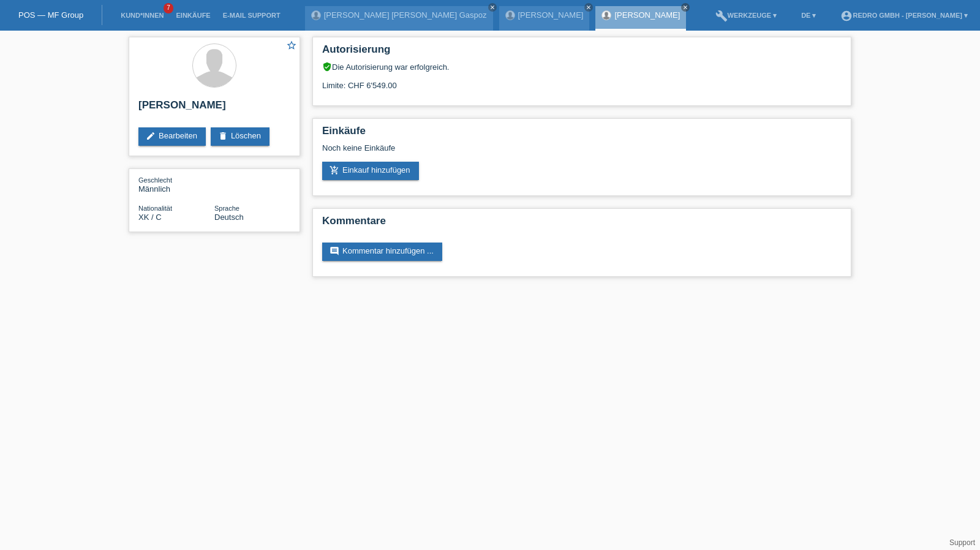 The height and width of the screenshot is (550, 980). I want to click on i: add_shopping_cart, so click(334, 170).